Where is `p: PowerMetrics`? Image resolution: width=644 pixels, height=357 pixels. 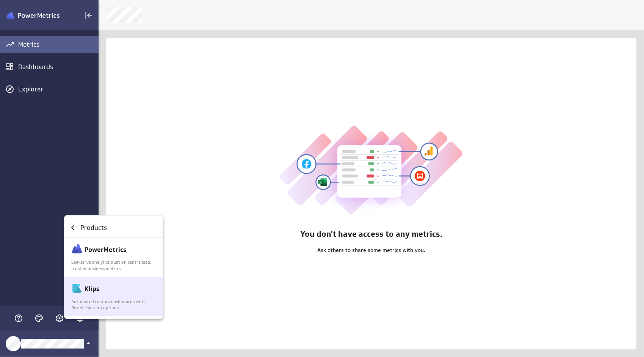
p: PowerMetrics is located at coordinates (105, 249).